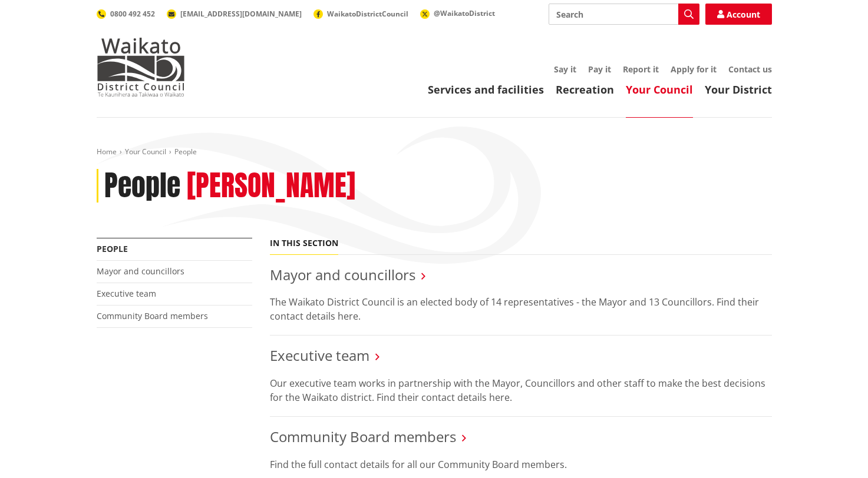 The height and width of the screenshot is (478, 868). What do you see at coordinates (304, 243) in the screenshot?
I see `h5: In this section` at bounding box center [304, 243].